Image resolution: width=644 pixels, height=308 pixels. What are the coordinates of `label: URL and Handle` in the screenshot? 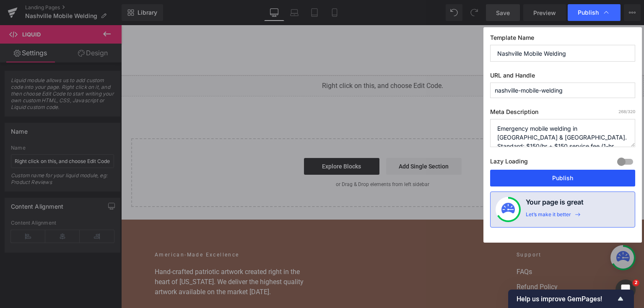 It's located at (563, 77).